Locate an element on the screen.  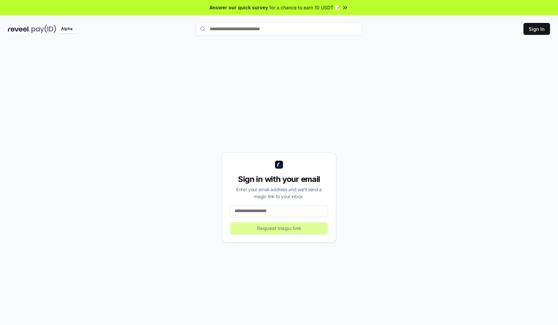
div: Sign in with your email is located at coordinates (279, 180).